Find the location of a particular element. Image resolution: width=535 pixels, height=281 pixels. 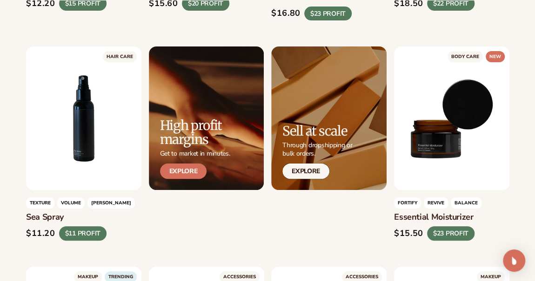

div: $11.20 is located at coordinates (40, 234).